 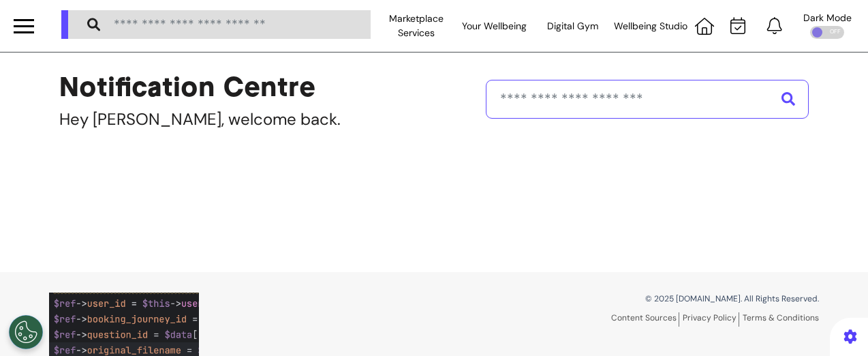 I want to click on a: Privacy Policy, so click(x=711, y=320).